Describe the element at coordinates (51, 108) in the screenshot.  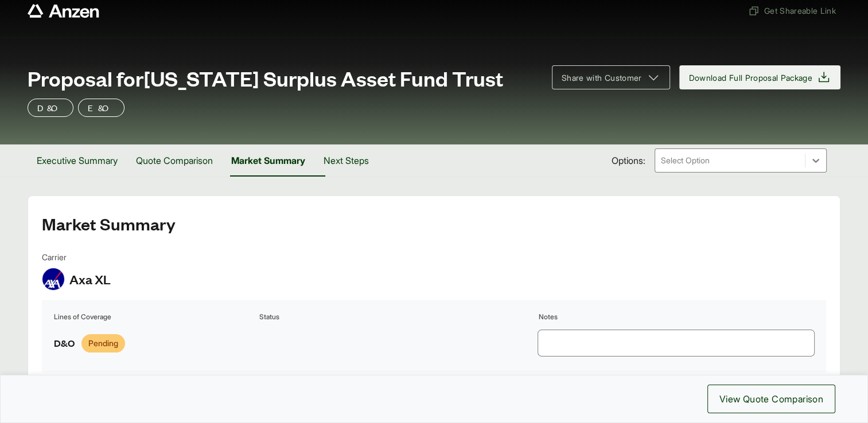
I see `p: D&O` at that location.